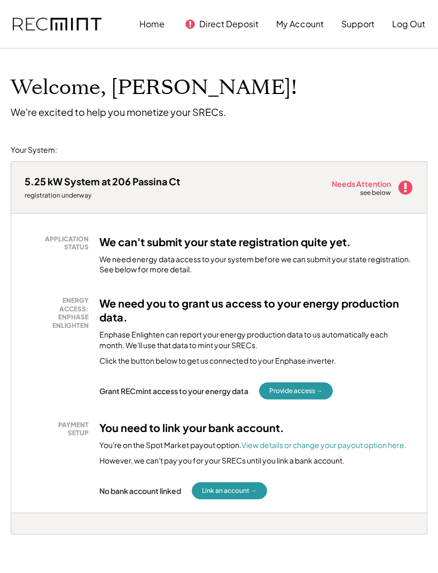  What do you see at coordinates (118, 112) in the screenshot?
I see `div: We're excited to help you monetize your SRECs.` at bounding box center [118, 112].